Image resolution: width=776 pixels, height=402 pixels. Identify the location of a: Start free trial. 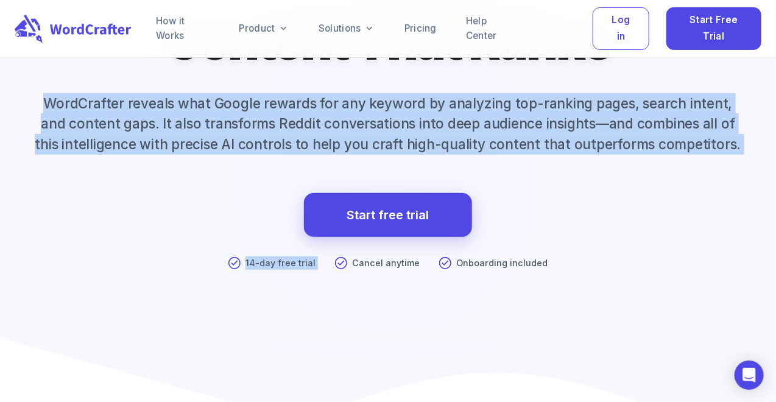
(388, 215).